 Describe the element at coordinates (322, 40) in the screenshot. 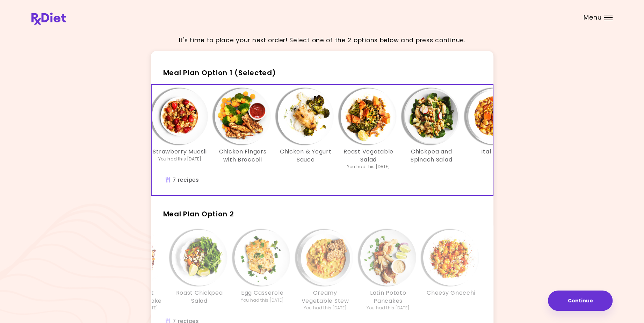

I see `p: It's time to place your next order! Select one of the 2 options below and press continue.` at that location.